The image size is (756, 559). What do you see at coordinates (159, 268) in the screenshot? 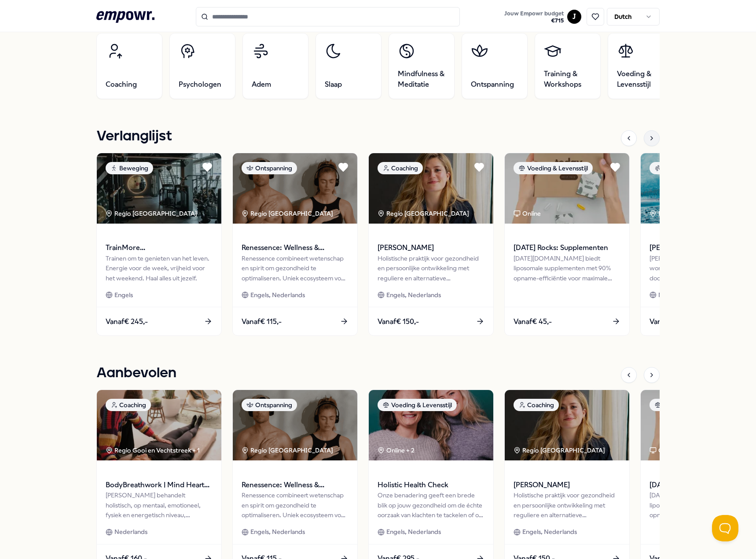
I see `div: Trainen om te genieten van het leven. Energie voor de week, vrijheid voor het weekend. Haal alles...` at bounding box center [159, 268].